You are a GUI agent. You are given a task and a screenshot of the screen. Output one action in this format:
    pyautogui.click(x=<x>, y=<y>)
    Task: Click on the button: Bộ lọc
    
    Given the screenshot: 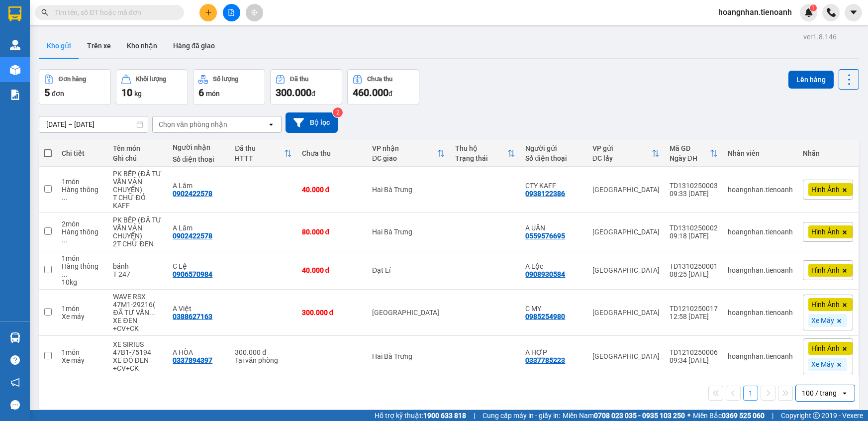 What is the action you would take?
    pyautogui.click(x=312, y=122)
    